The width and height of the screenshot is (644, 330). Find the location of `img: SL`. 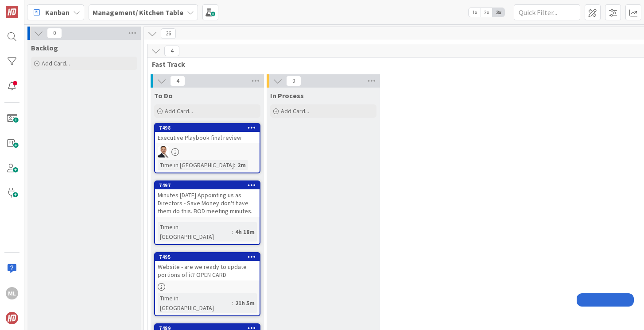

img: SL is located at coordinates (164, 152).